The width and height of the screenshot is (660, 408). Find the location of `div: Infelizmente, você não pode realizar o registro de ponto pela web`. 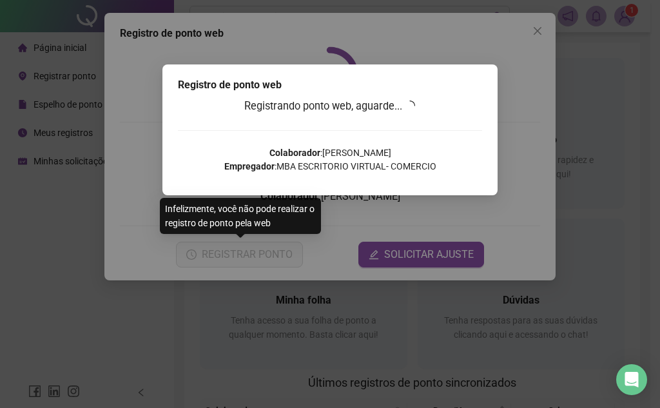

div: Infelizmente, você não pode realizar o registro de ponto pela web is located at coordinates (240, 216).